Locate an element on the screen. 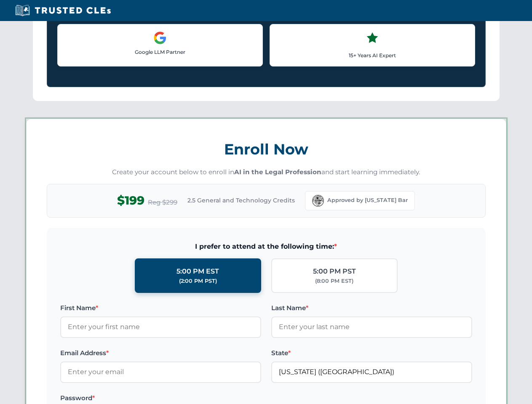  span: I prefer to attend at the following time: is located at coordinates (266, 247).